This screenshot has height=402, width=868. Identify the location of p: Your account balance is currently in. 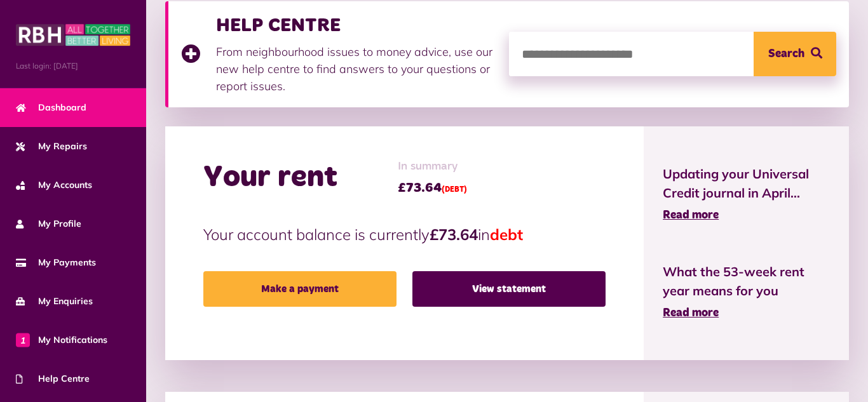
(404, 234).